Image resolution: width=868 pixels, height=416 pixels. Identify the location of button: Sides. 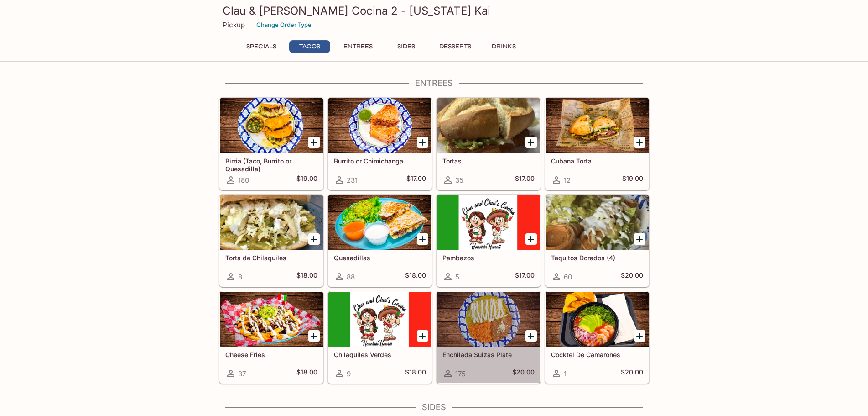
(407, 46).